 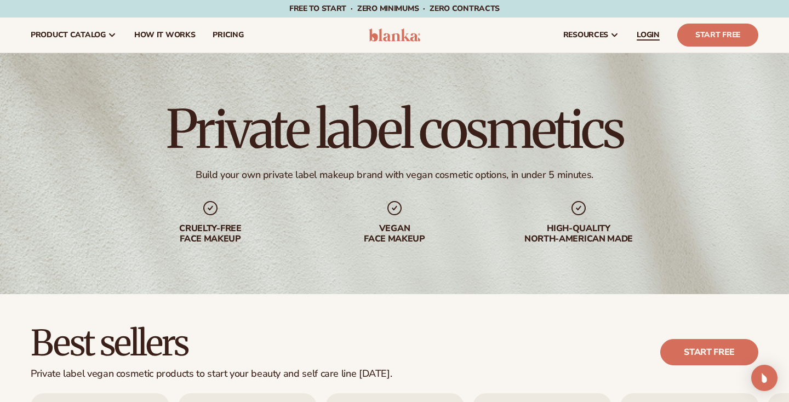 What do you see at coordinates (394, 35) in the screenshot?
I see `a: logo` at bounding box center [394, 35].